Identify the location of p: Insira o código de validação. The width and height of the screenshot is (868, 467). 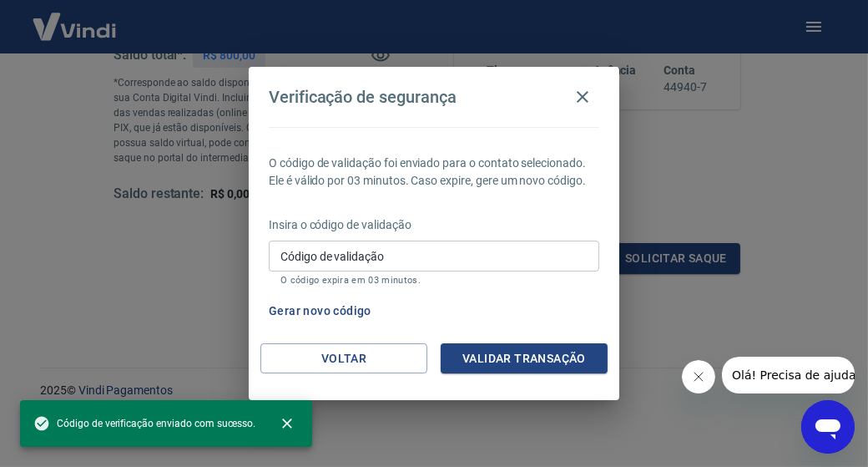
(434, 224).